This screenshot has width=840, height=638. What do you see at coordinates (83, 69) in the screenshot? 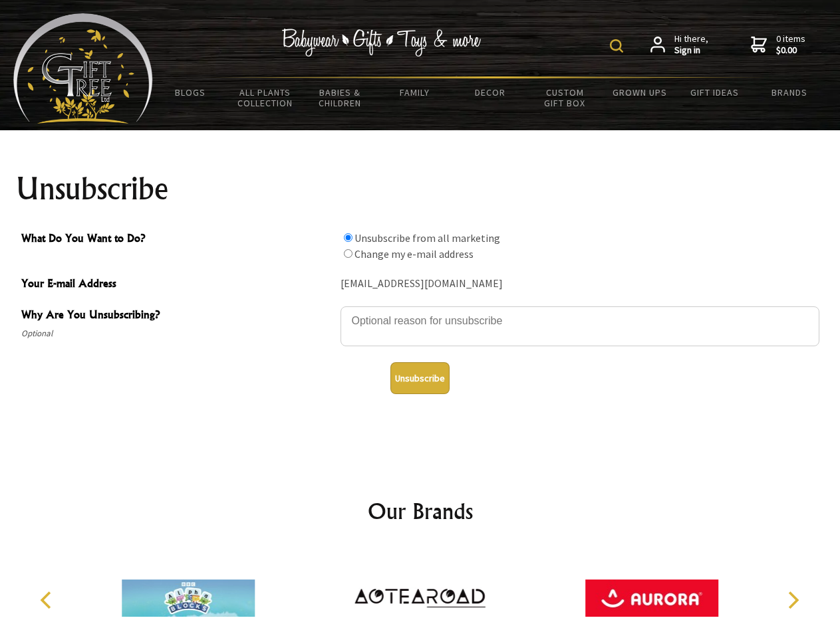
I see `img: Babyware - Gifts - Toys and more...` at bounding box center [83, 69].